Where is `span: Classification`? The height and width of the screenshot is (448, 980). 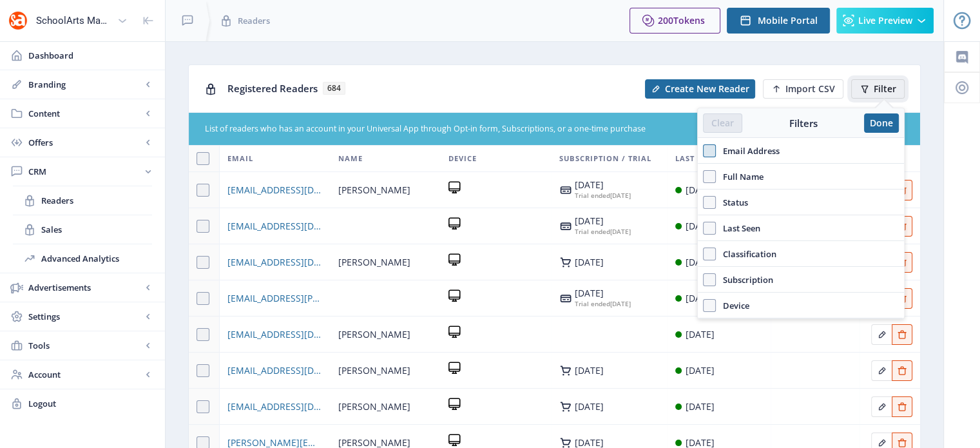 span: Classification is located at coordinates (746, 254).